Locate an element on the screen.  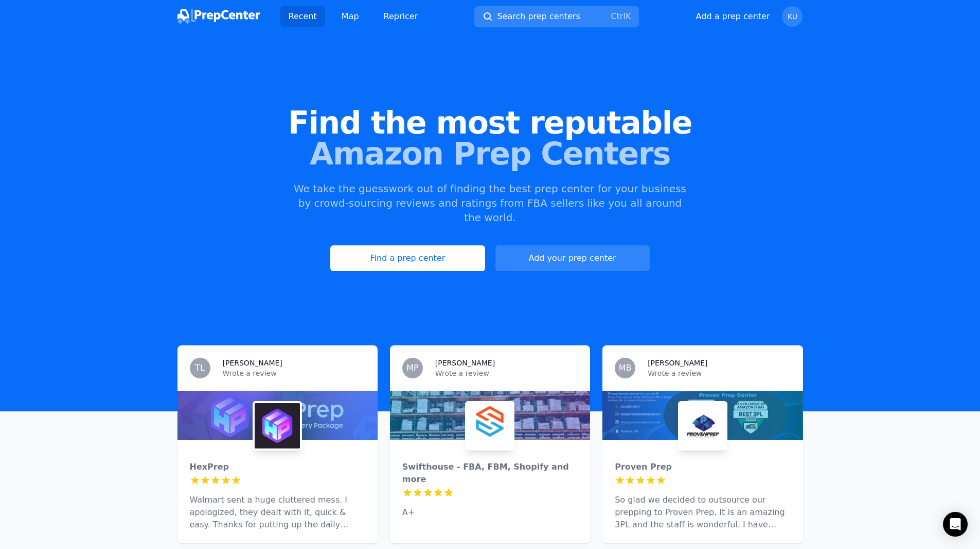
div: HexPrep is located at coordinates (277, 467).